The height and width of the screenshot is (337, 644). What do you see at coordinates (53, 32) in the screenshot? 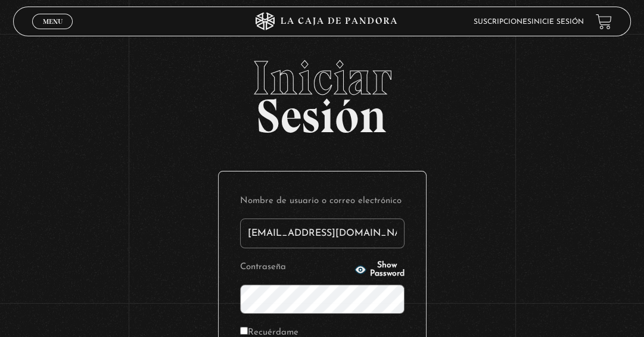
I see `span: Cerrar` at bounding box center [53, 32].